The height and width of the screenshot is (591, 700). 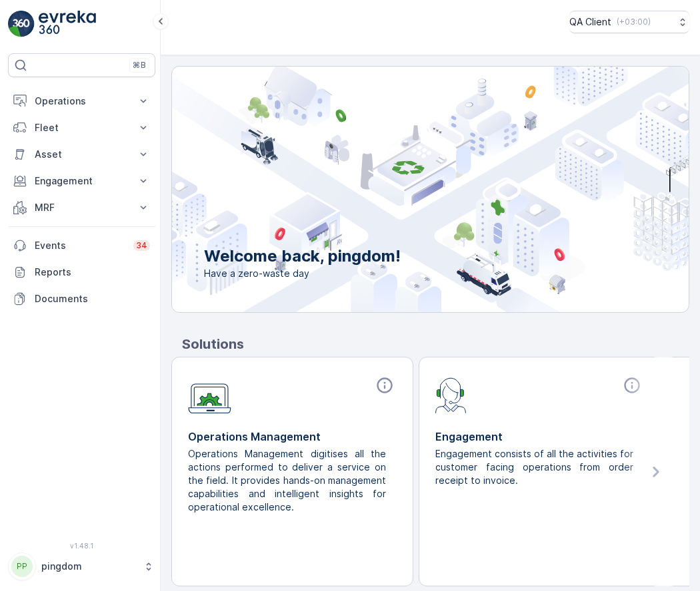 What do you see at coordinates (82, 246) in the screenshot?
I see `a: Events34` at bounding box center [82, 246].